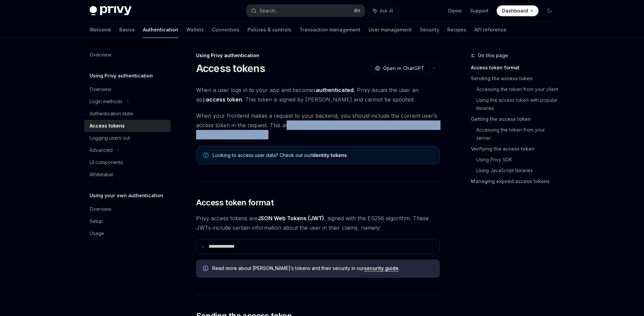 The width and height of the screenshot is (644, 316). I want to click on div: Login methods, so click(106, 102).